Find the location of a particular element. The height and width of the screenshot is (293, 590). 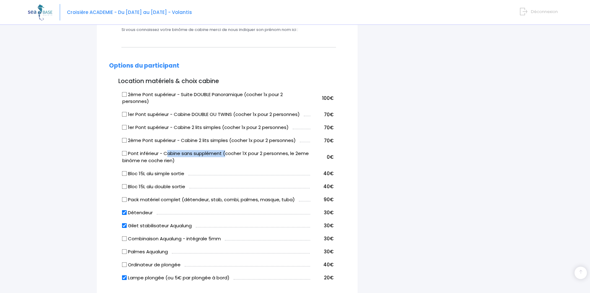

input: Bloc 15L alu simple sortie is located at coordinates (125, 173).